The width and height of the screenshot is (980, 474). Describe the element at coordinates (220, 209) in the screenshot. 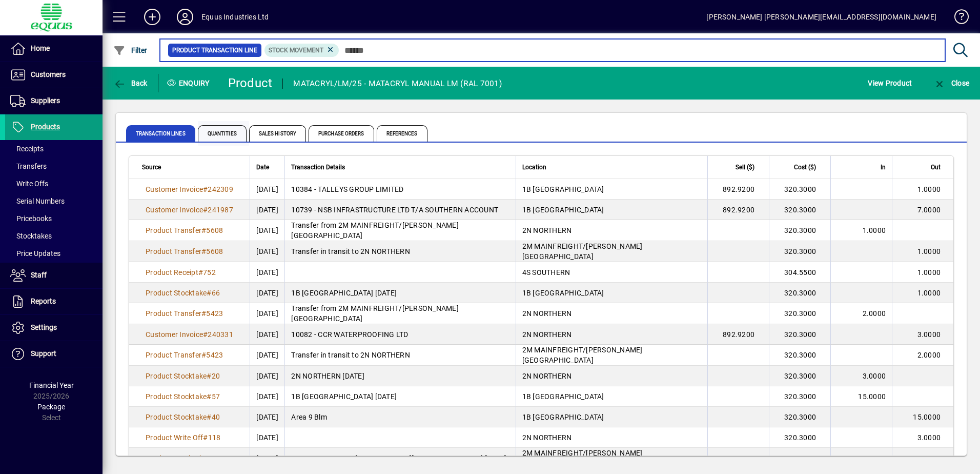

I see `span: 241987` at that location.